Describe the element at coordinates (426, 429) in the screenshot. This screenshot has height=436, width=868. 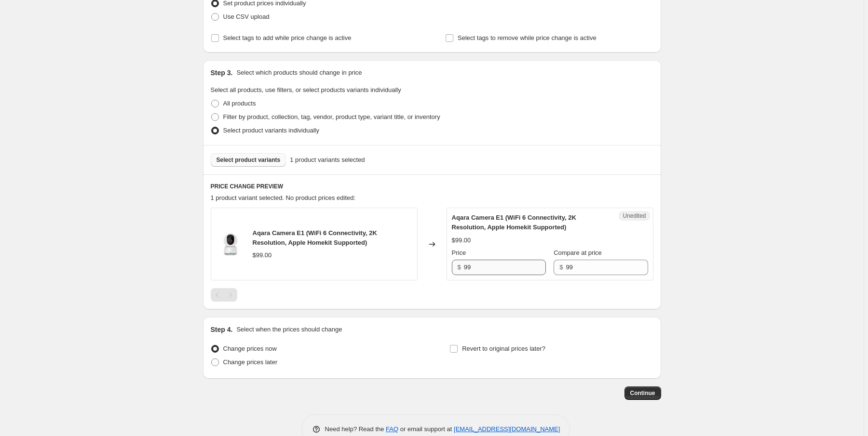
I see `span: or email support at` at that location.